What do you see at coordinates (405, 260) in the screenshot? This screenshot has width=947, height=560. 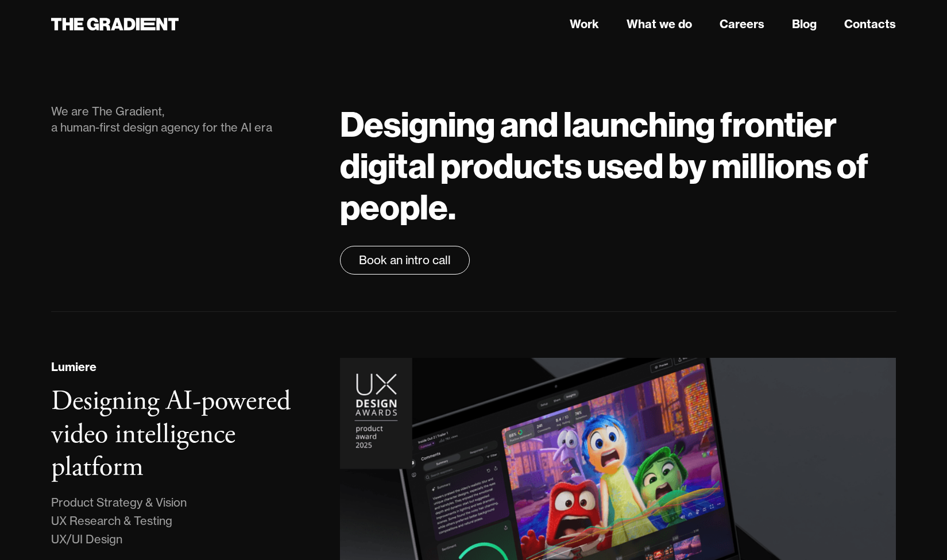 I see `a: Book an intro call` at bounding box center [405, 260].